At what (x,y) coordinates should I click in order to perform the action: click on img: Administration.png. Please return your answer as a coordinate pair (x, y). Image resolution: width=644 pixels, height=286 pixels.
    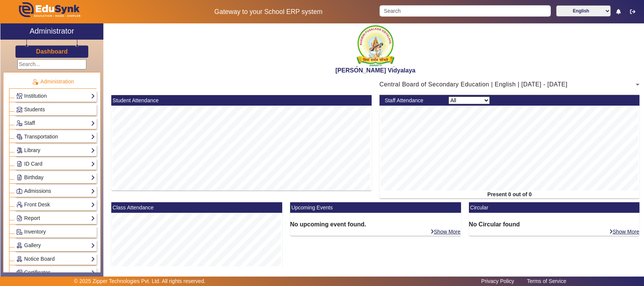
    Looking at the image, I should click on (35, 82).